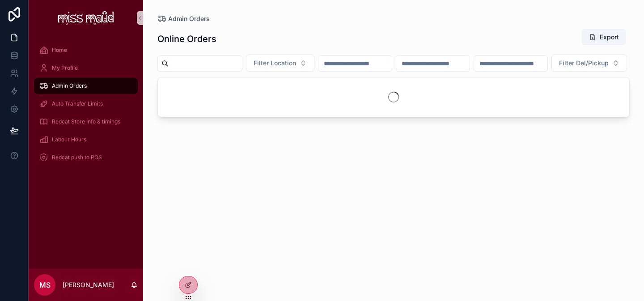  I want to click on span: Filter Del/Pickup, so click(583, 63).